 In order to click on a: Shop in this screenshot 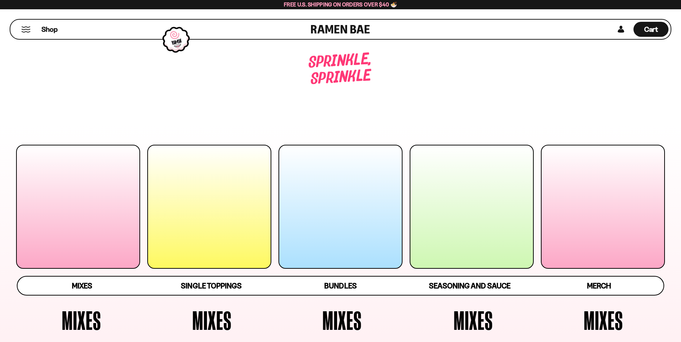, I will do `click(49, 29)`.